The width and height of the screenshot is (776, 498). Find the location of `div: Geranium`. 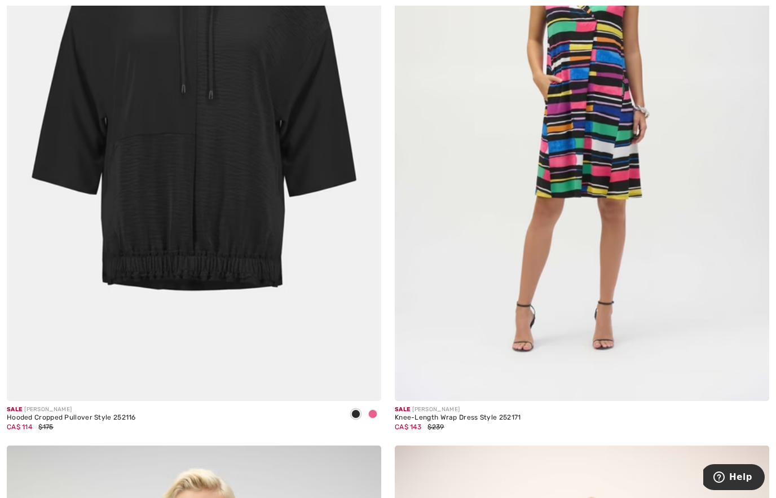

div: Geranium is located at coordinates (373, 414).